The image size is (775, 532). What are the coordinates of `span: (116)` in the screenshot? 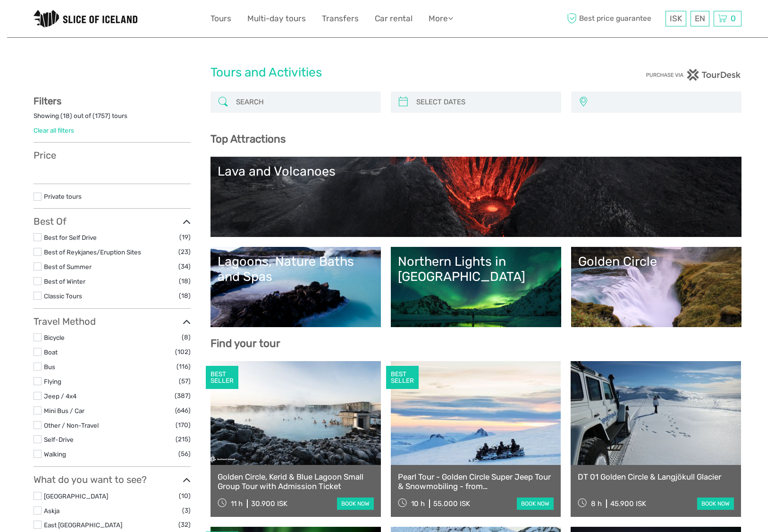 It's located at (184, 367).